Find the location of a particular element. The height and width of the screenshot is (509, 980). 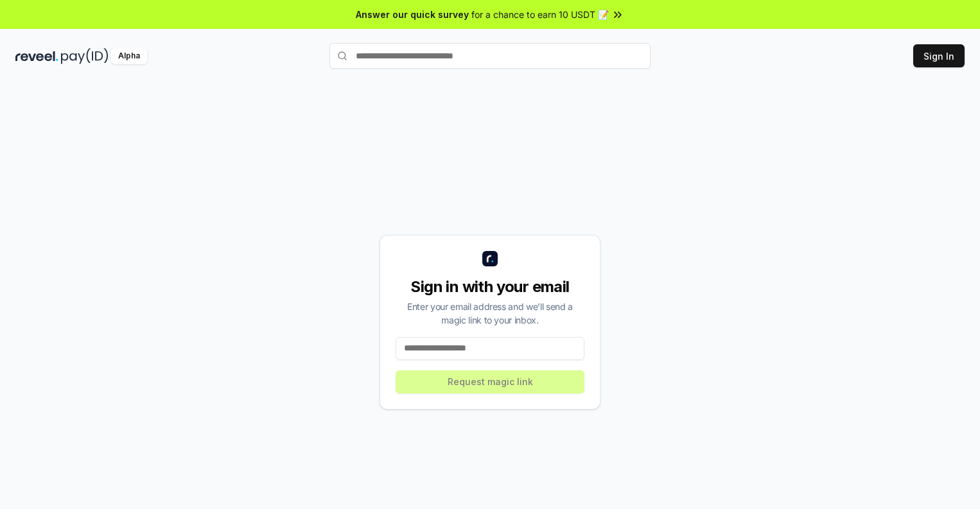

div: Sign in with your email is located at coordinates (490, 287).